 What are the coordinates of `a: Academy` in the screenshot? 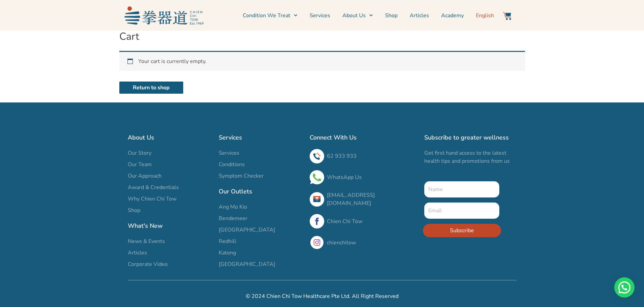 It's located at (452, 15).